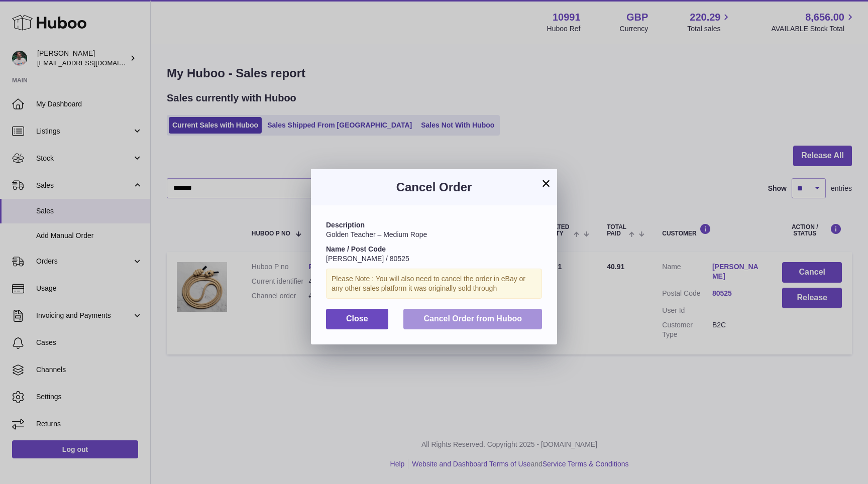 This screenshot has width=868, height=484. Describe the element at coordinates (434, 284) in the screenshot. I see `div: Please Note : You will also need to cancel the order in eBay or any other sales platform it was o...` at that location.